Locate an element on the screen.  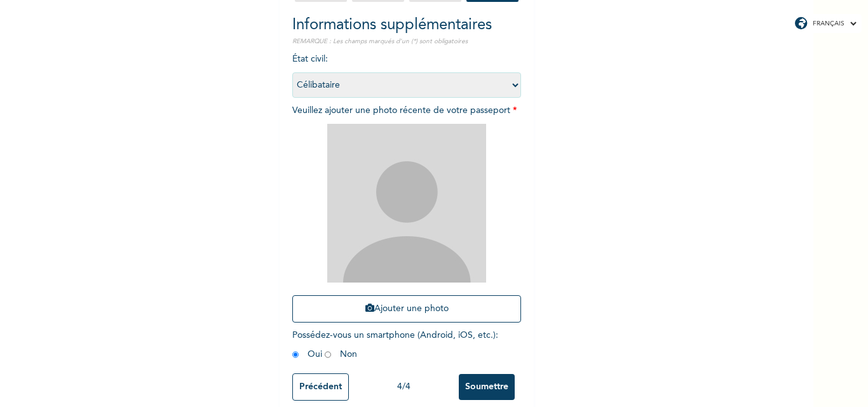
h2: Informations supplémentaires is located at coordinates (406, 25).